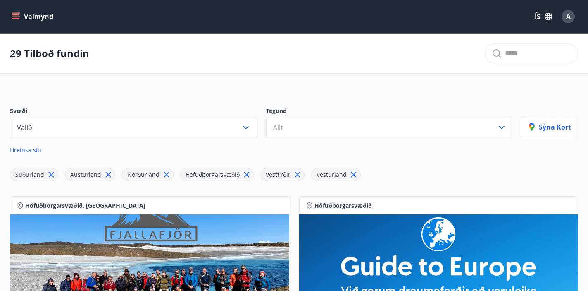  What do you see at coordinates (133, 112) in the screenshot?
I see `p: Svæði` at bounding box center [133, 112].